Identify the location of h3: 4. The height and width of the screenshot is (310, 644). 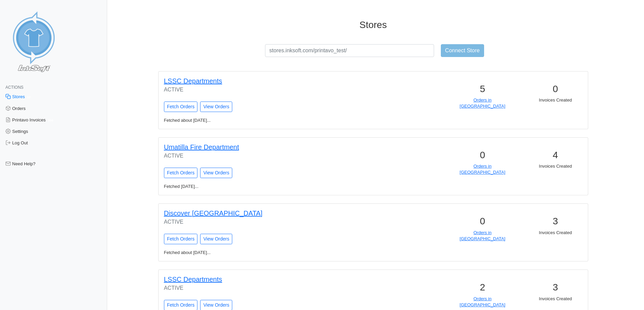
(555, 155).